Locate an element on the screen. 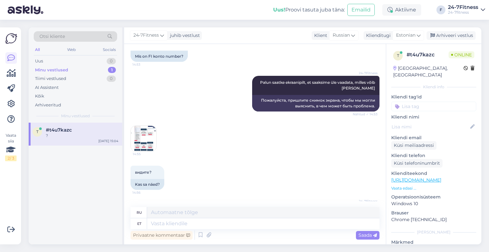 The width and height of the screenshot is (489, 252). div: Vaata siia is located at coordinates (11, 147).